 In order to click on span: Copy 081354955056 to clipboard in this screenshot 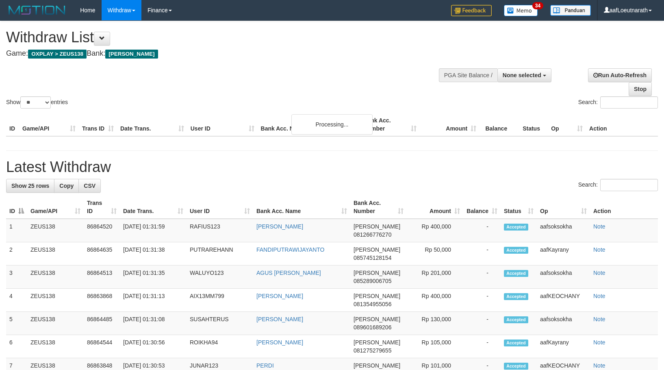, I will do `click(372, 304)`.